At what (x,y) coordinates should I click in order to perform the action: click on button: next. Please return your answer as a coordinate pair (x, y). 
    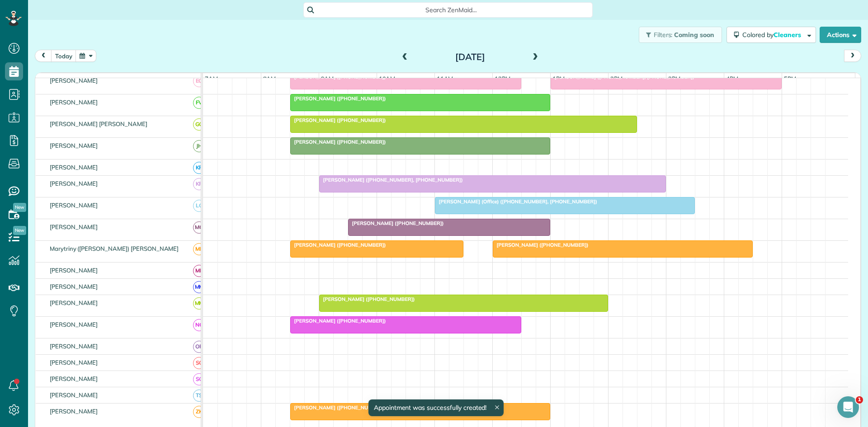
    Looking at the image, I should click on (853, 56).